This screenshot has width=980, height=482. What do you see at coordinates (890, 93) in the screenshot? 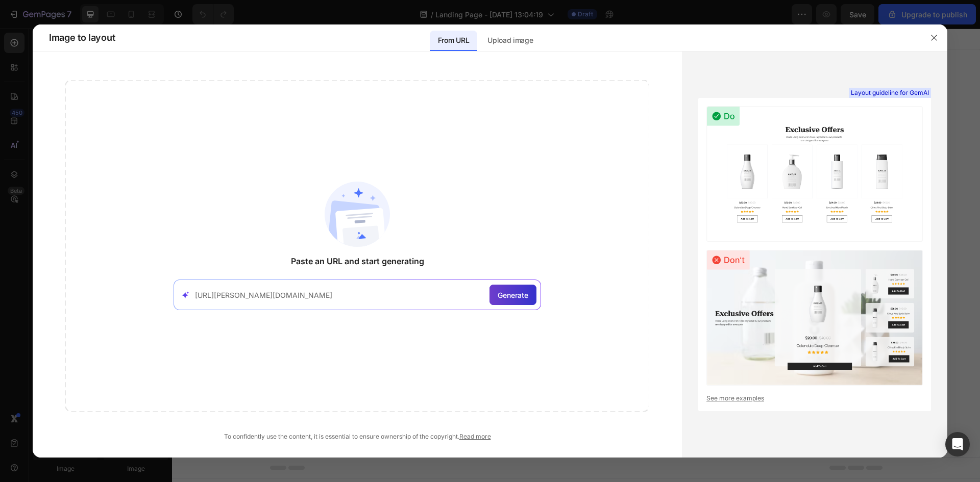
I see `span: Layout guideline for GemAI` at bounding box center [890, 93].